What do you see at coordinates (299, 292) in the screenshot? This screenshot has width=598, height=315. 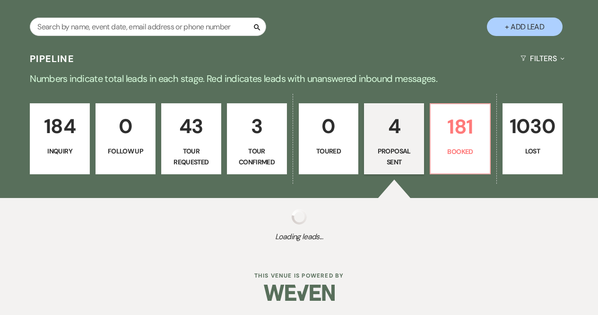 I see `img: Weven Logo` at bounding box center [299, 292].